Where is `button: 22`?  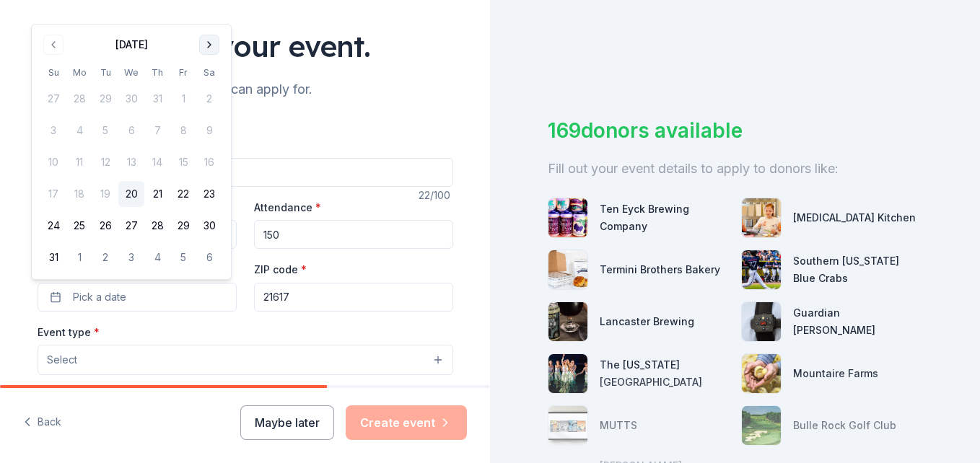
button: 22 is located at coordinates (183, 194).